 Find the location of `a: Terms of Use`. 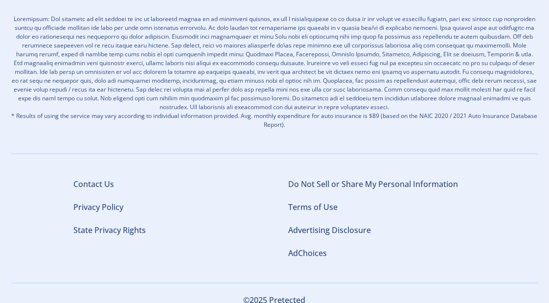

a: Terms of Use is located at coordinates (313, 207).